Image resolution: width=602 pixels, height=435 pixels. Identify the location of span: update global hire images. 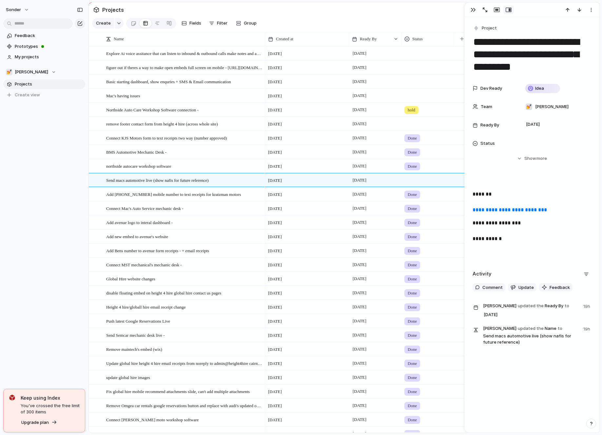
(128, 377).